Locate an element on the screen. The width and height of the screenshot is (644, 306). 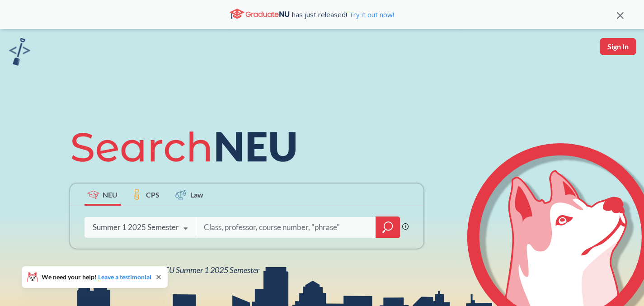
div: Summer 1 2025 Semester is located at coordinates (135, 227).